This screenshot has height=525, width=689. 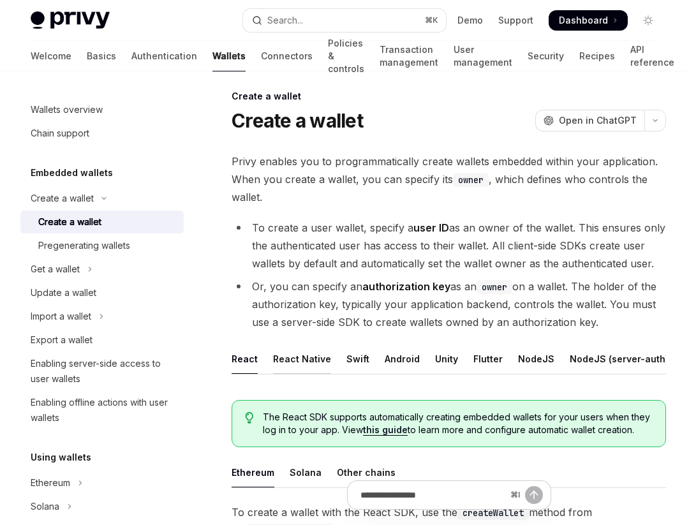 What do you see at coordinates (103, 371) in the screenshot?
I see `div: Enabling server-side access to user wallets` at bounding box center [103, 371].